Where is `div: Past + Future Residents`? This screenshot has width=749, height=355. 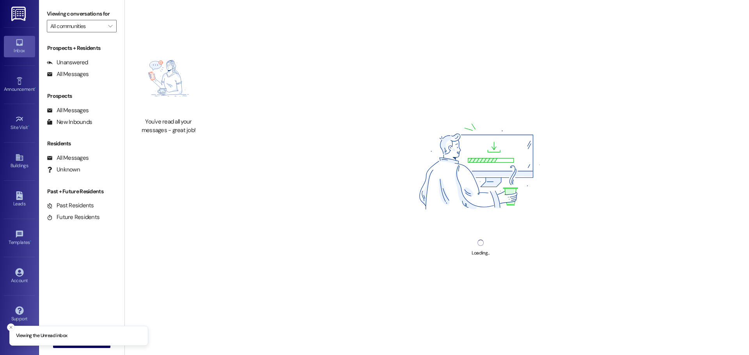 div: Past + Future Residents is located at coordinates (82, 191).